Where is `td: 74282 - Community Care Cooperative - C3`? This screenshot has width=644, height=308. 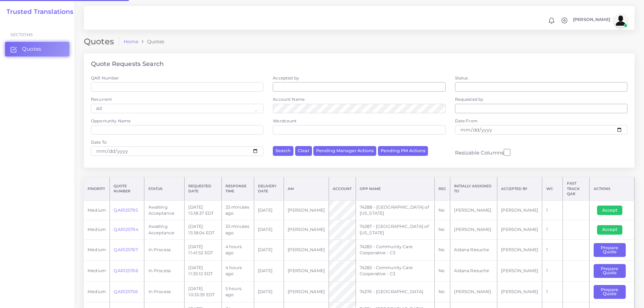
td: 74282 - Community Care Cooperative - C3 is located at coordinates (395, 271).